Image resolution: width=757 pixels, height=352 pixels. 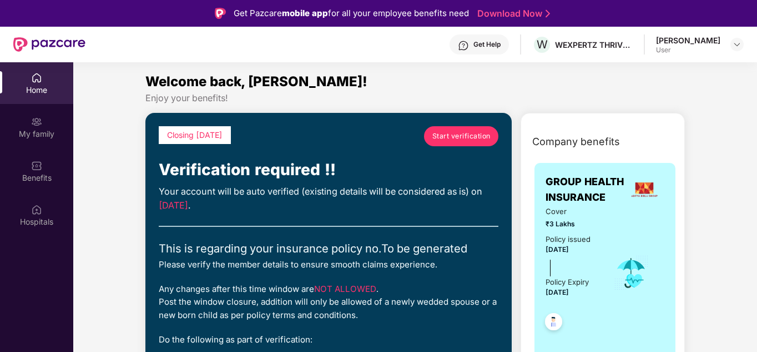 What do you see at coordinates (543, 44) in the screenshot?
I see `span: W` at bounding box center [543, 44].